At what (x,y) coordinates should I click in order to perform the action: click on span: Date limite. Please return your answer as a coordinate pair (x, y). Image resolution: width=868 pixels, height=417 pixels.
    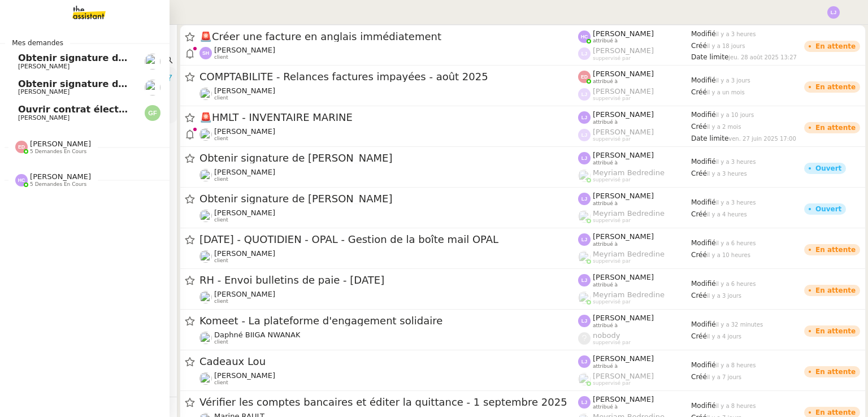
    Looking at the image, I should click on (710, 57).